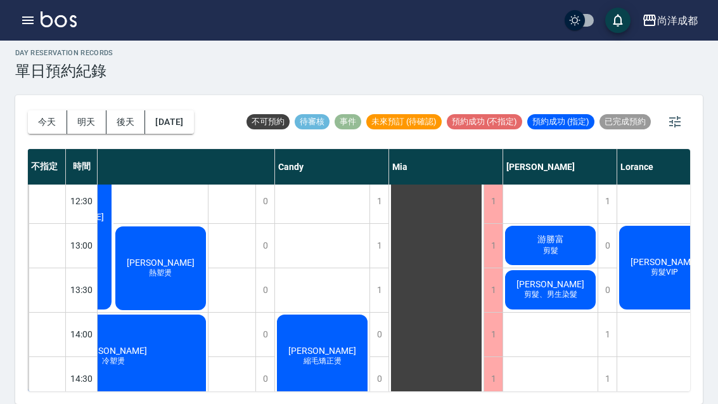 The image size is (718, 404). What do you see at coordinates (82, 334) in the screenshot?
I see `div: 14:00` at bounding box center [82, 334].